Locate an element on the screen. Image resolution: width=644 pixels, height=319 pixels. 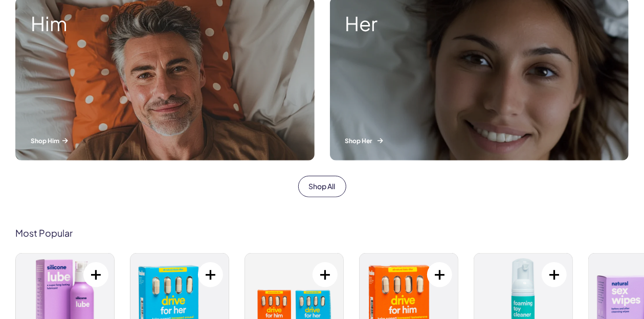
strong: Her is located at coordinates (479, 24).